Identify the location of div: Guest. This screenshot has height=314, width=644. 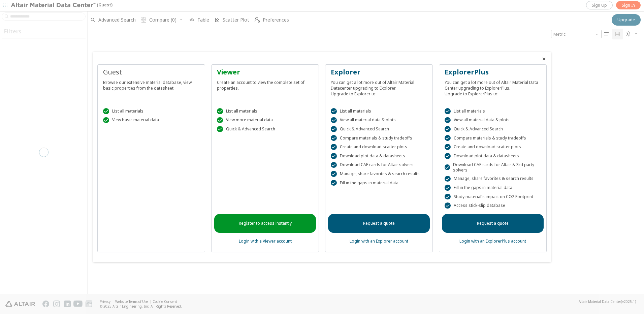
(151, 72).